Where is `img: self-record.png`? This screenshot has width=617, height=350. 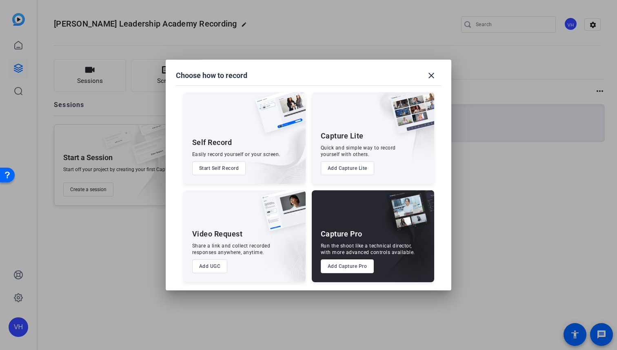
img: self-record.png is located at coordinates (278, 117).